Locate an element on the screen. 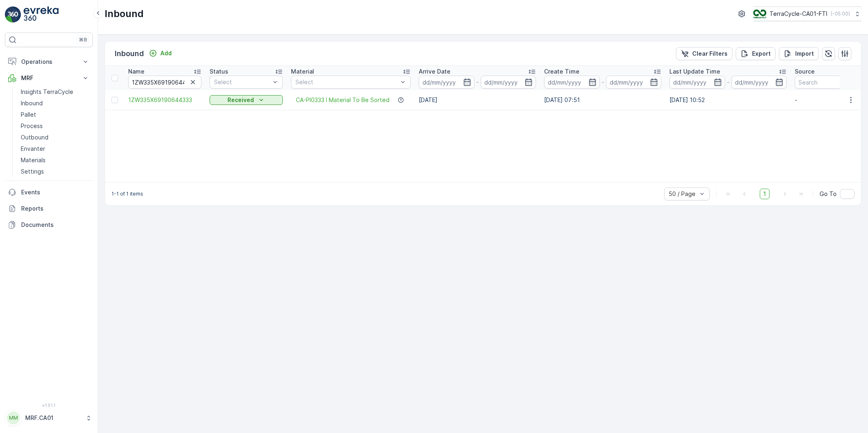 Image resolution: width=868 pixels, height=433 pixels. span: 1ZW335X69190644333 is located at coordinates (165, 100).